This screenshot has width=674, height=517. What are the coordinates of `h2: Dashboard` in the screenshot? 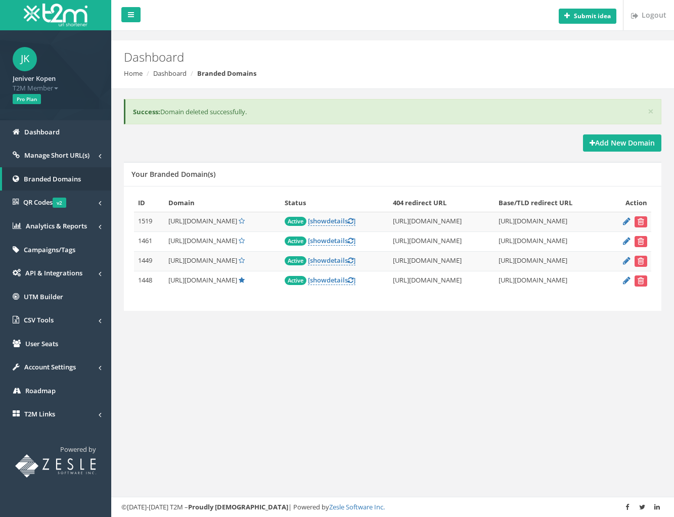 It's located at (347, 57).